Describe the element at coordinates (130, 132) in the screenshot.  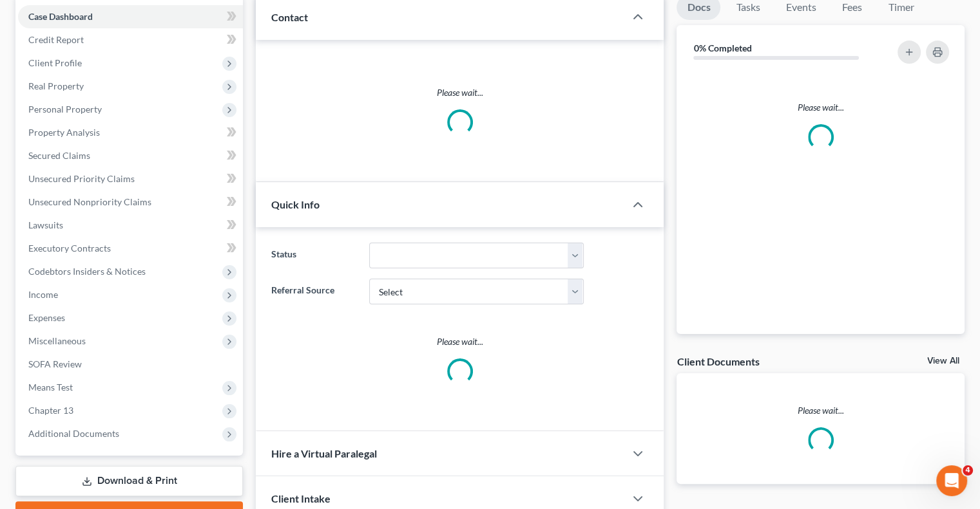
I see `a: Property Analysis` at that location.